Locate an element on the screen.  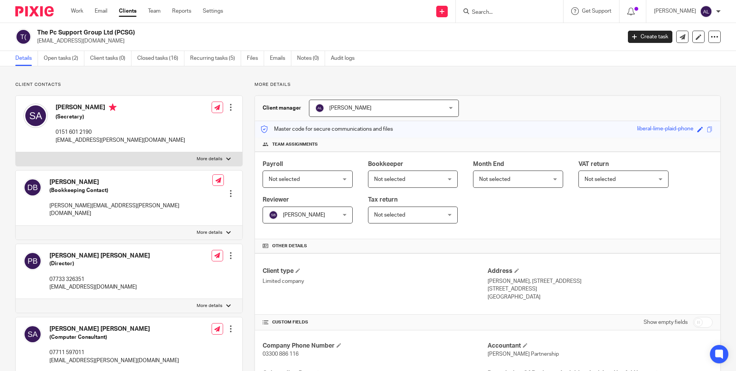
a: Client tasks (0) is located at coordinates (111, 58).